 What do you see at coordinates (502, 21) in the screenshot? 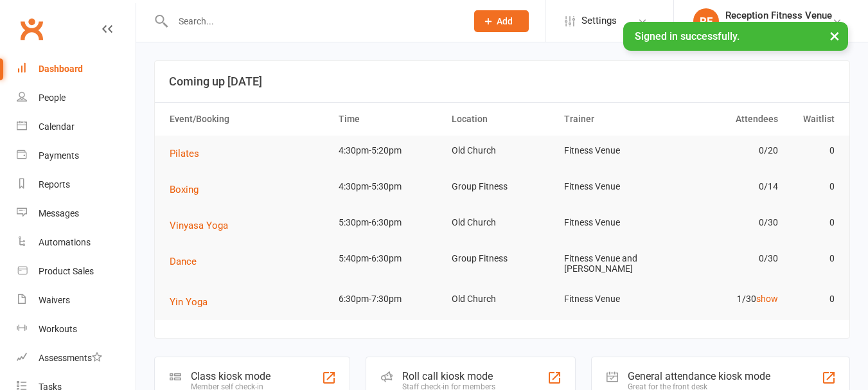
I see `button: Add` at bounding box center [502, 21].